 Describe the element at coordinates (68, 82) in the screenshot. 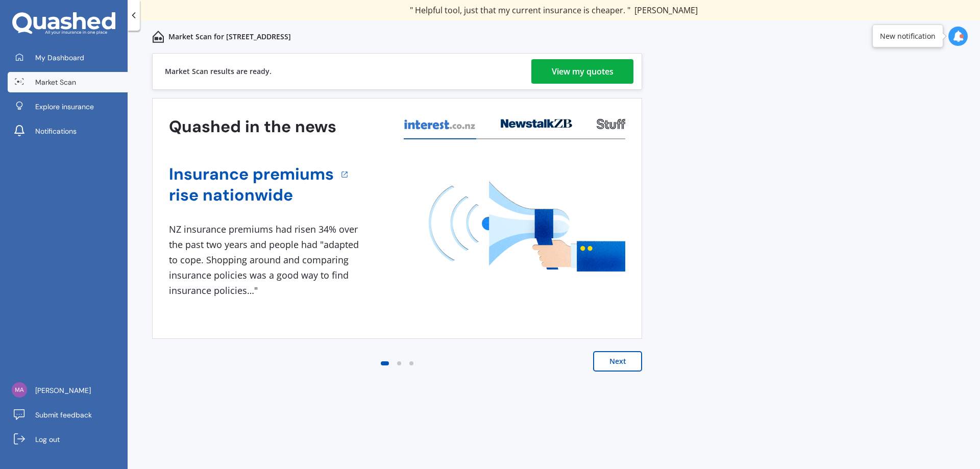

I see `a: Market Scan` at that location.